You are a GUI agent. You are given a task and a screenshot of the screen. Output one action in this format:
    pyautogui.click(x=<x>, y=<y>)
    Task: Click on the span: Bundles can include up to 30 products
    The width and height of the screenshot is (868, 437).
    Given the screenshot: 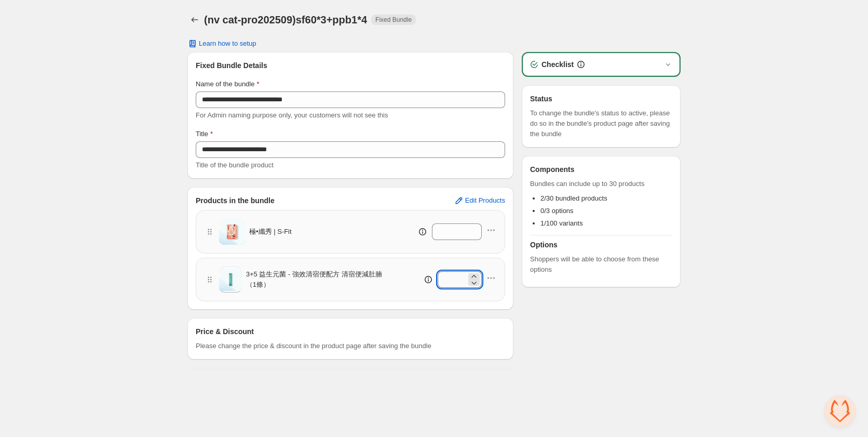 What is the action you would take?
    pyautogui.click(x=601, y=184)
    